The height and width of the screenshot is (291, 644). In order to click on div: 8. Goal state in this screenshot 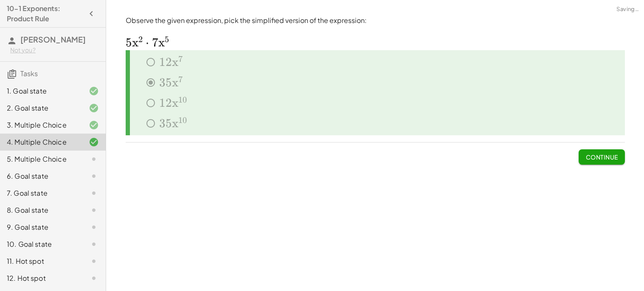, I will do `click(41, 210)`.